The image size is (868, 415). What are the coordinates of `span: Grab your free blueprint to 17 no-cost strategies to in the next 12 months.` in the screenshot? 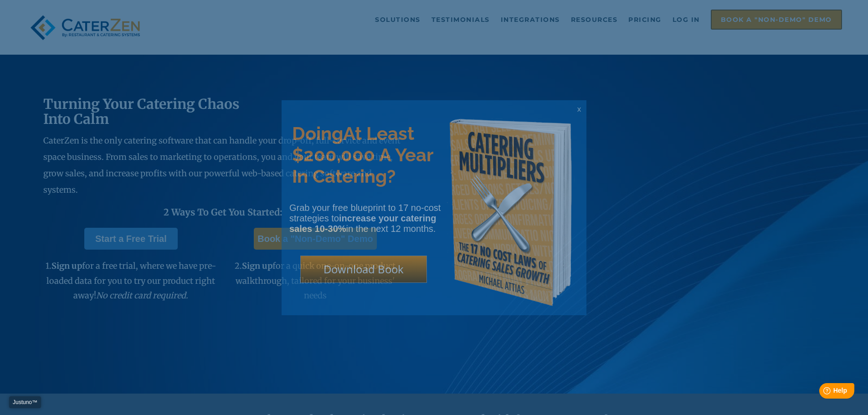 It's located at (365, 218).